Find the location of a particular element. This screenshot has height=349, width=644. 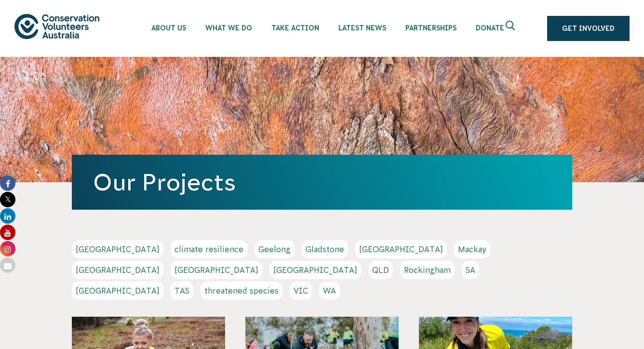

a: VIC is located at coordinates (301, 290).